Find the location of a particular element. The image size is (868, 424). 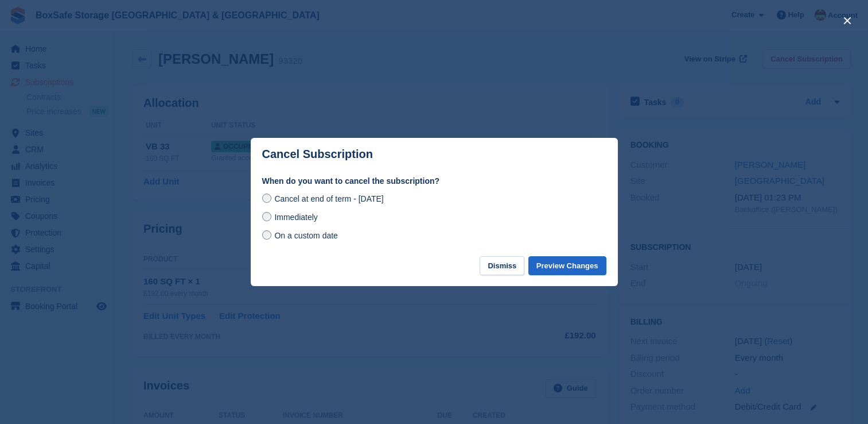

span: On a custom date is located at coordinates (306, 235).